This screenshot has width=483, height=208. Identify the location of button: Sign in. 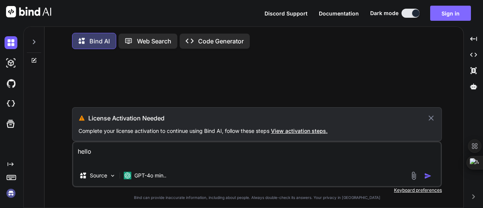
(450, 13).